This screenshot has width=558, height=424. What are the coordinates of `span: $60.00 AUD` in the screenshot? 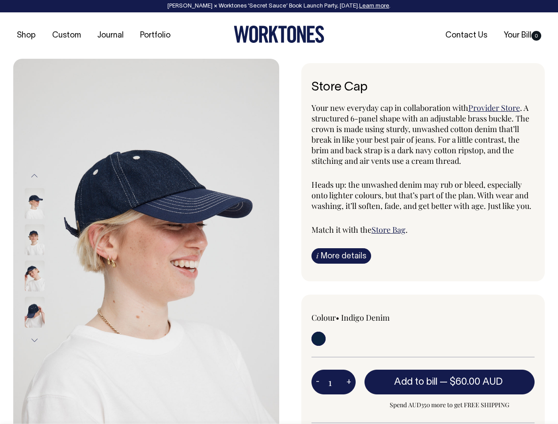 It's located at (476, 382).